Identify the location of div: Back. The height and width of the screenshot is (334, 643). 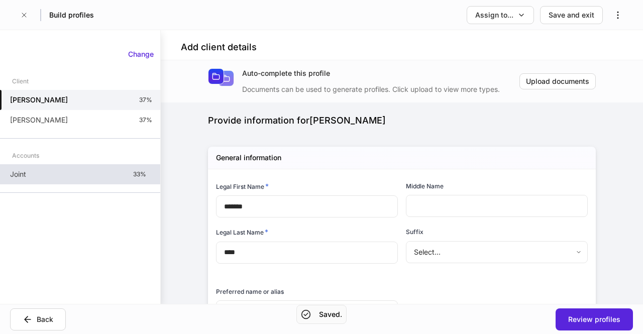
(45, 320).